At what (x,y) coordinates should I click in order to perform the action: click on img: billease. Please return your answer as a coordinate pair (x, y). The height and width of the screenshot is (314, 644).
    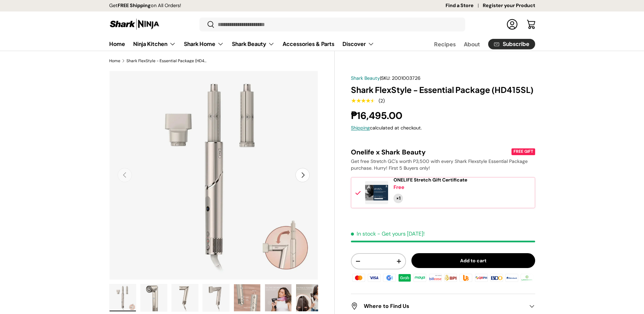
    Looking at the image, I should click on (436, 278).